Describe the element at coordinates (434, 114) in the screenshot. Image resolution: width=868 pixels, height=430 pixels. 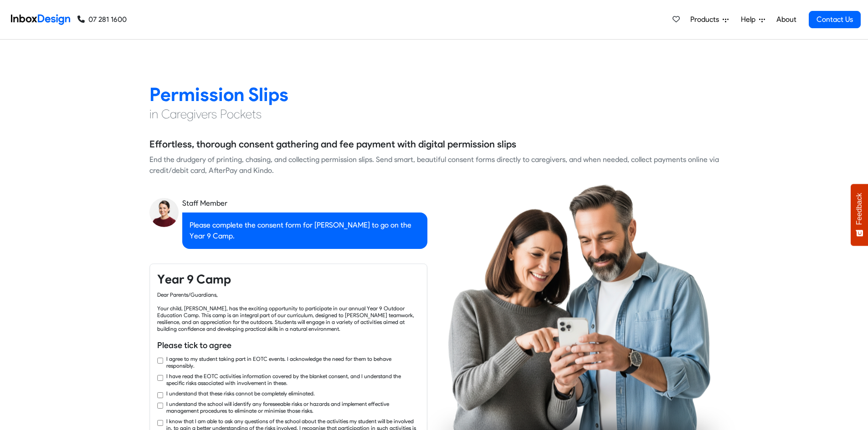
I see `h4: in Caregivers Pockets` at that location.